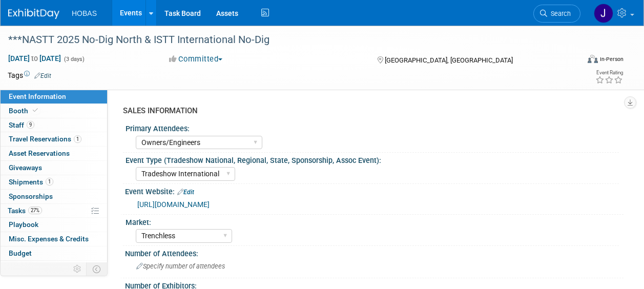  What do you see at coordinates (31, 182) in the screenshot?
I see `span: Shipments` at bounding box center [31, 182].